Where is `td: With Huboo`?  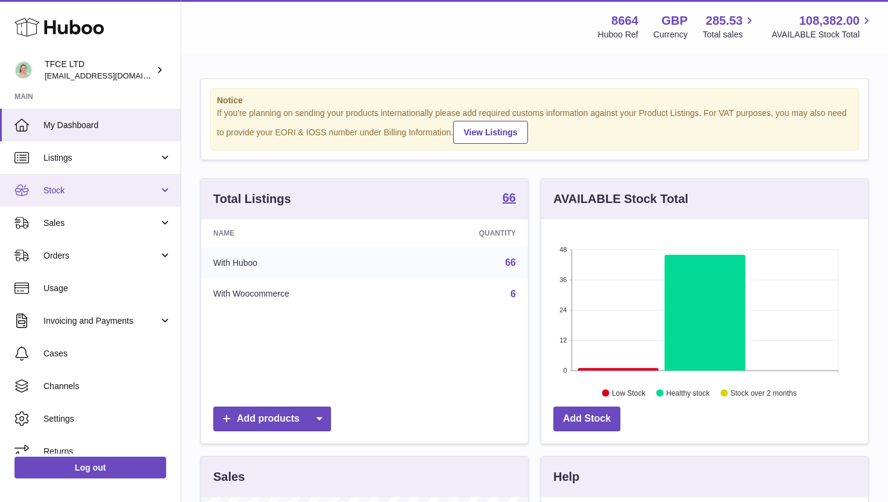 td: With Huboo is located at coordinates (303, 263).